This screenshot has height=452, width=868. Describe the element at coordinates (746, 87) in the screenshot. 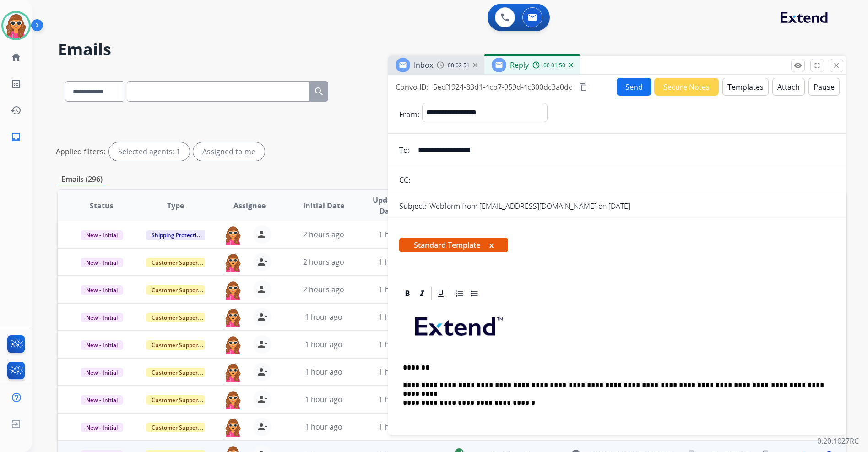

I see `button: Templates` at that location.